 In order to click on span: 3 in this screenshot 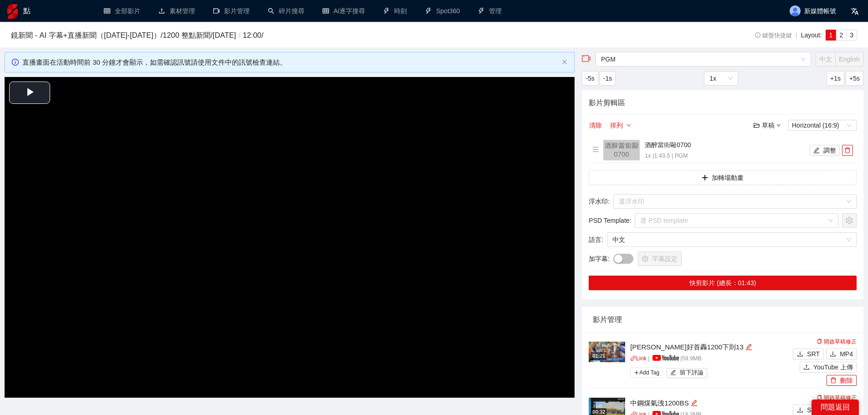, I will do `click(852, 35)`.